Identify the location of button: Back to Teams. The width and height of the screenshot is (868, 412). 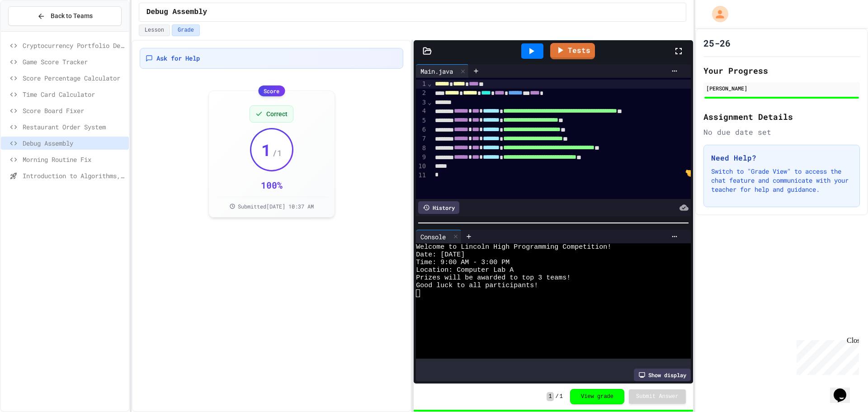
(65, 16).